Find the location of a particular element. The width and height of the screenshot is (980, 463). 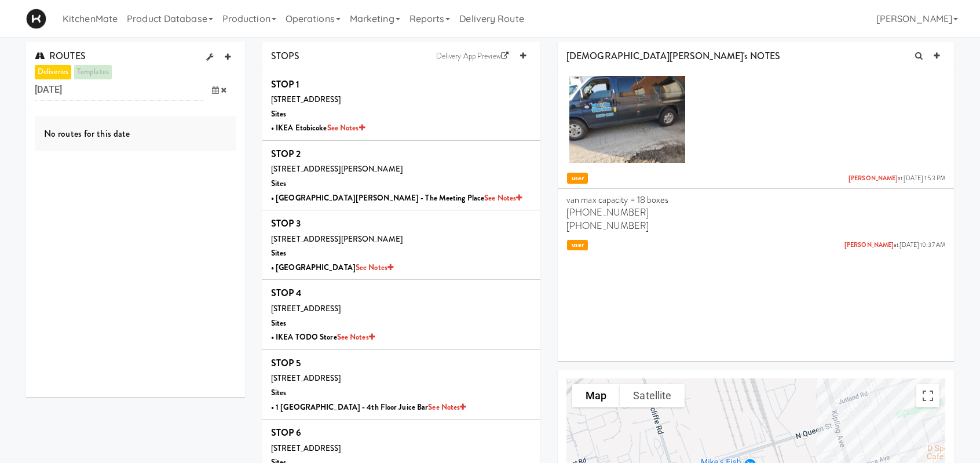

a: deliveries is located at coordinates (52, 72).